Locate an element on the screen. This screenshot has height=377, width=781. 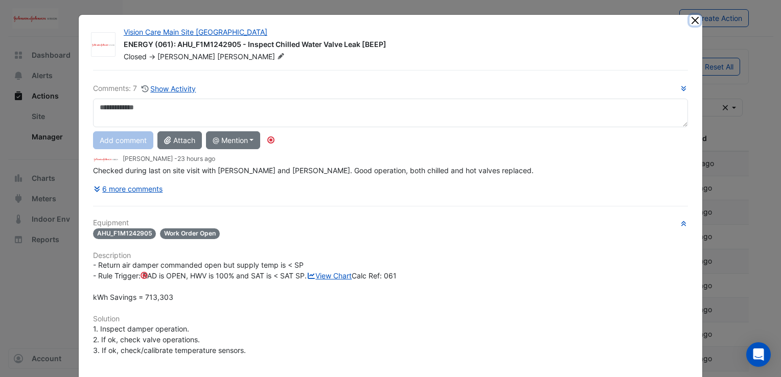
button: Attach is located at coordinates (179, 140).